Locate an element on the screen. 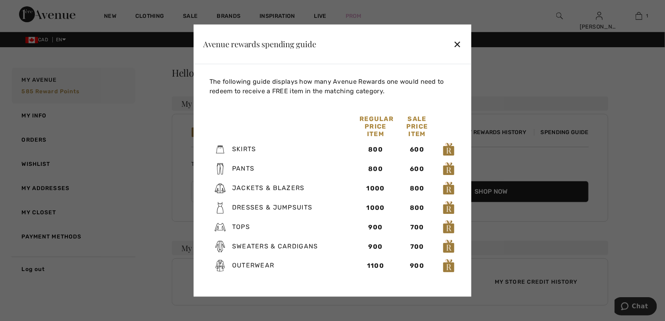 Image resolution: width=665 pixels, height=321 pixels. span: Jackets & Blazers is located at coordinates (268, 188).